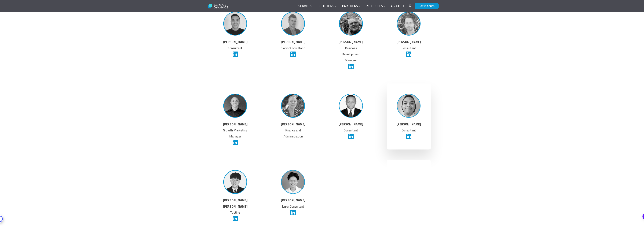 The height and width of the screenshot is (239, 644). I want to click on img: Crizz, so click(235, 182).